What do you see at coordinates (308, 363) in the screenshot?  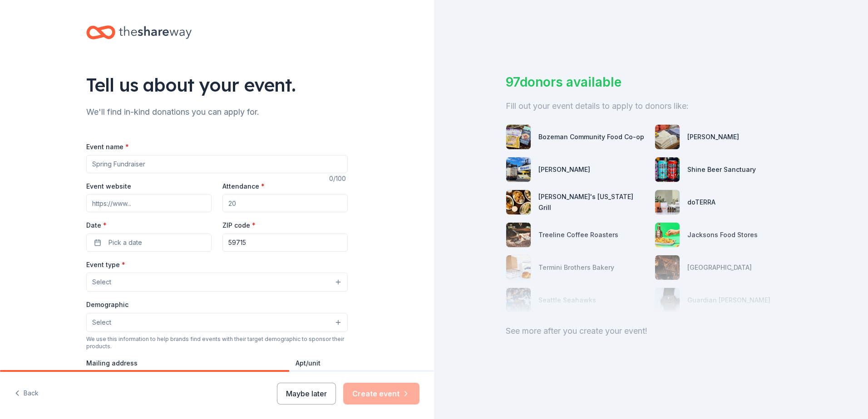 I see `label: Apt/unit` at bounding box center [308, 363].